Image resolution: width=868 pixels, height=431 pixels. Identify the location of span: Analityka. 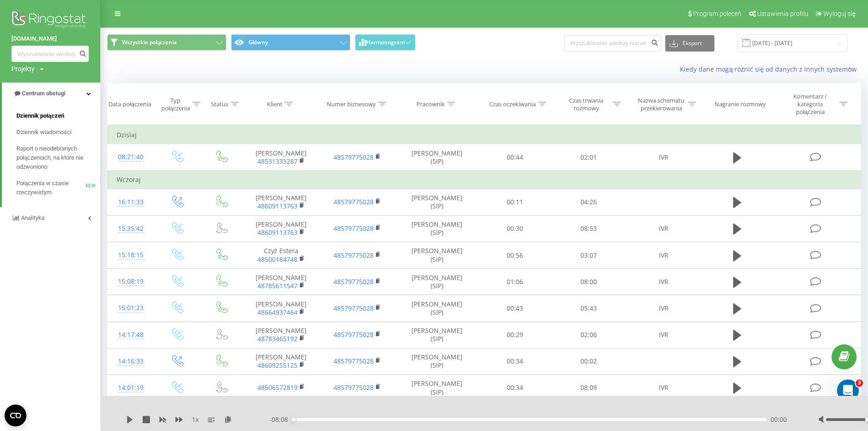
(33, 218).